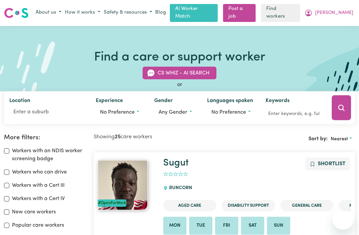 The height and width of the screenshot is (235, 359). I want to click on a: Find workers, so click(280, 13).